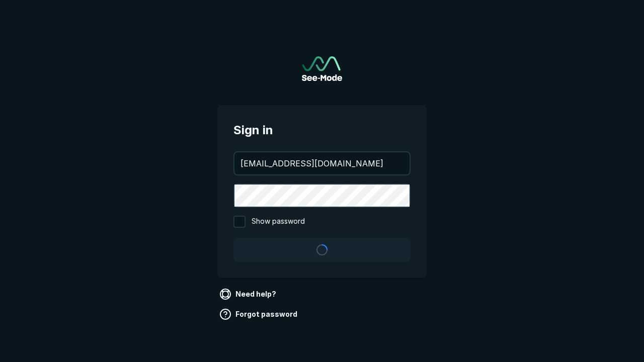 The height and width of the screenshot is (362, 644). What do you see at coordinates (322, 68) in the screenshot?
I see `a: Go to sign in` at bounding box center [322, 68].